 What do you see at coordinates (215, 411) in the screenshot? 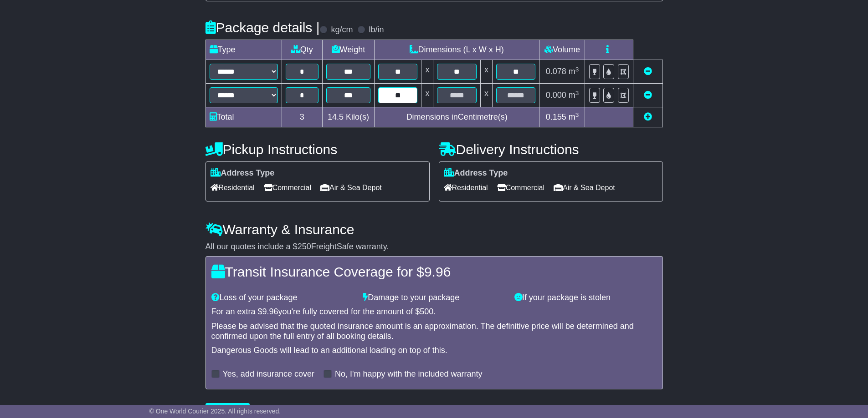
I see `span: © One World Courier 2025. All rights reserved.` at bounding box center [215, 411].